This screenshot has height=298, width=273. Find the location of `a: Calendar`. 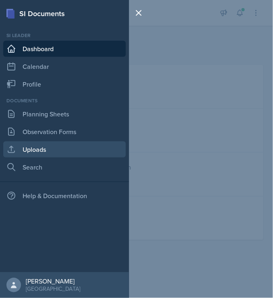

a: Calendar is located at coordinates (64, 66).